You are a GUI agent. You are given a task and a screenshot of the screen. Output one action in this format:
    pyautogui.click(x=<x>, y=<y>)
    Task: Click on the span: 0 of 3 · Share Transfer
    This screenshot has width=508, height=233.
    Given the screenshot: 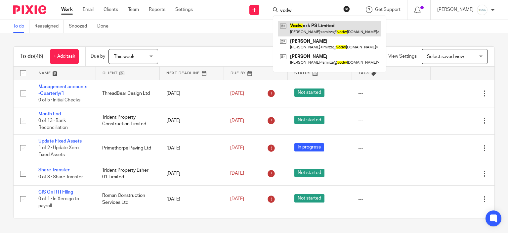 What is the action you would take?
    pyautogui.click(x=61, y=177)
    